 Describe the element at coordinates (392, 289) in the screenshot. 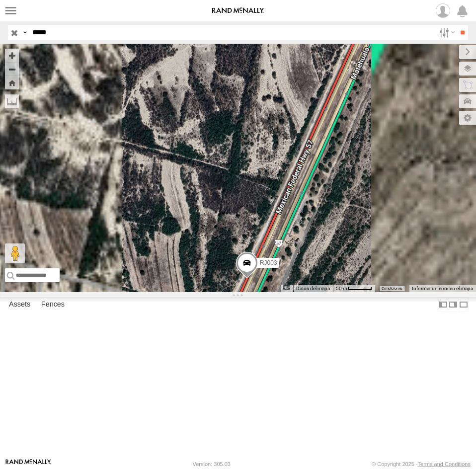

I see `a: Condiciones` at that location.